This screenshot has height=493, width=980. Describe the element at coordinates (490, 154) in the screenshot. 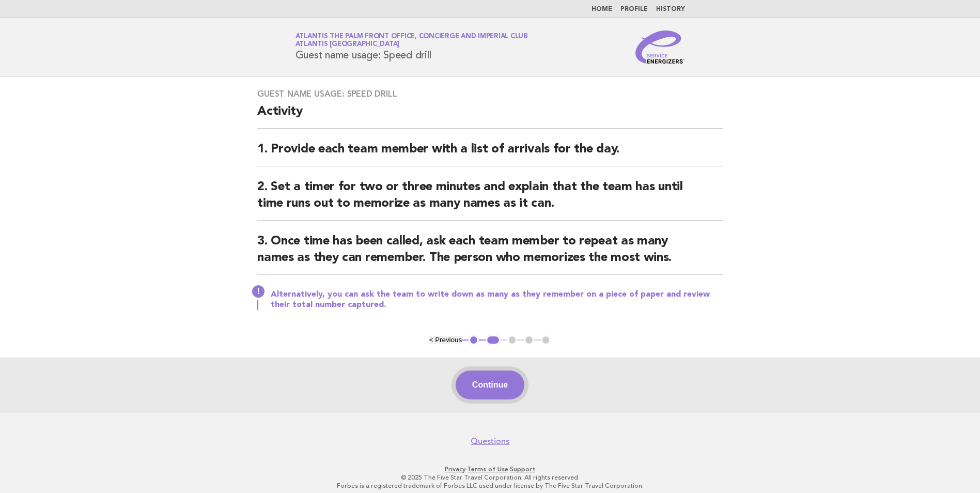

I see `h2: 1. Provide each team member with a list of arrivals for the day.` at that location.